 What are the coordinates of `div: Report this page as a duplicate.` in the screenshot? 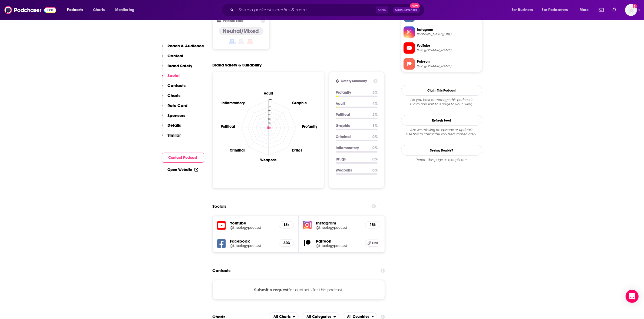 It's located at (441, 160).